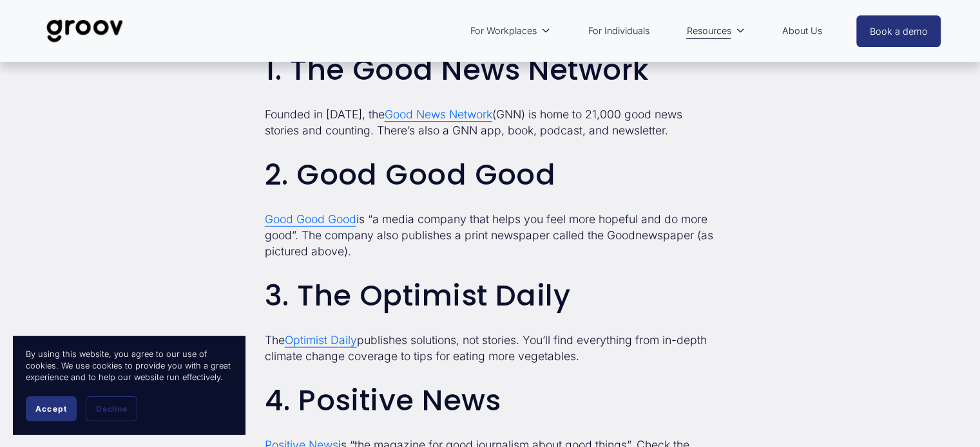 Image resolution: width=980 pixels, height=447 pixels. I want to click on p: The publishes solutions, not stories. You’ll find everything from in-depth climate change coverag..., so click(490, 349).